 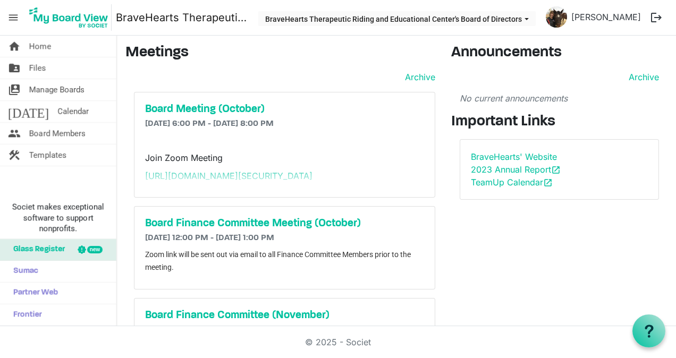 What do you see at coordinates (95, 250) in the screenshot?
I see `div: new` at bounding box center [95, 250].